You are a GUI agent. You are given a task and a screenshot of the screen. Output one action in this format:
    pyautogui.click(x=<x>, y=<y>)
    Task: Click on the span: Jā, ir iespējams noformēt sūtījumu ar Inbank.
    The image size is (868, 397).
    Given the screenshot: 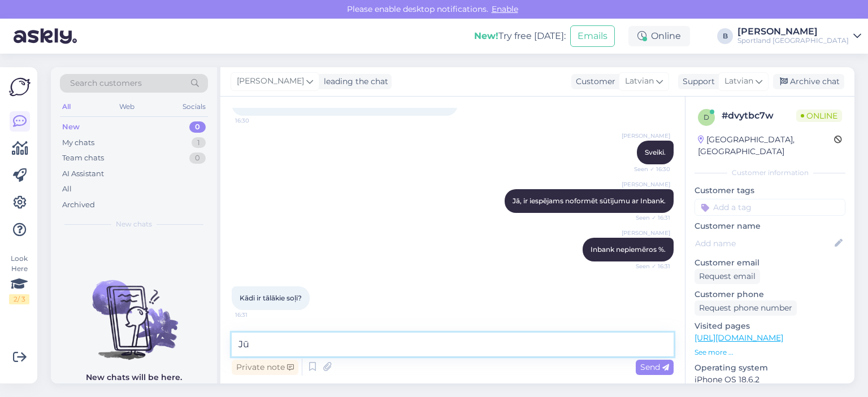 What is the action you would take?
    pyautogui.click(x=589, y=201)
    